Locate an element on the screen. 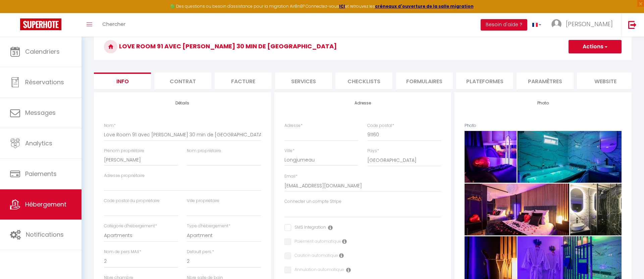 Image resolution: width=644 pixels, height=279 pixels. img: Super Booking is located at coordinates (40, 24).